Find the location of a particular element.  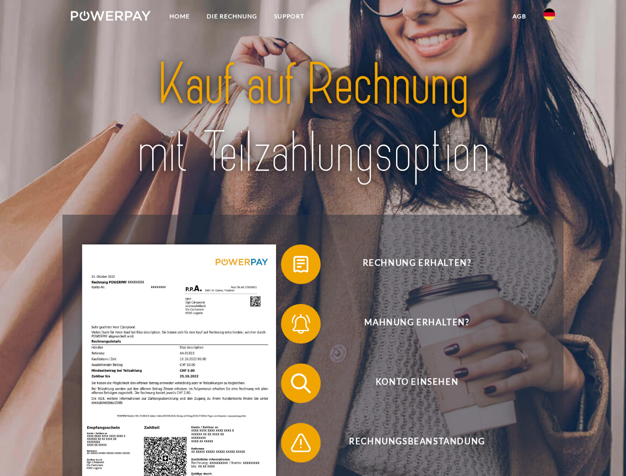

a: agb is located at coordinates (519, 16).